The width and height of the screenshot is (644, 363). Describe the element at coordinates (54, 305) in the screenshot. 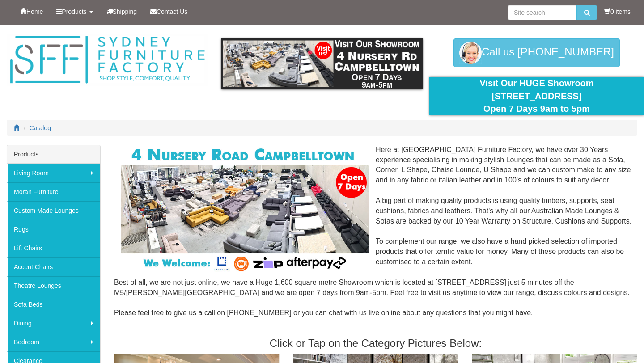

I see `a: Sofa Beds` at that location.